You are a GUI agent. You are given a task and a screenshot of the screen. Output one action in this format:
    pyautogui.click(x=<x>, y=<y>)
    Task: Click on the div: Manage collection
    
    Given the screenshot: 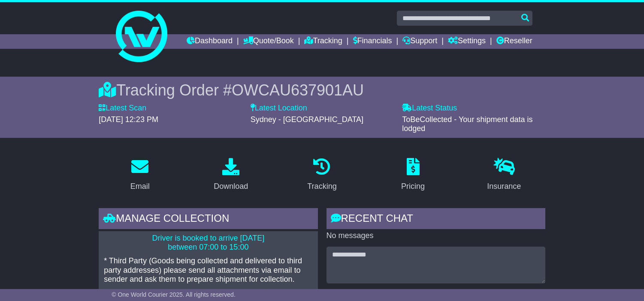 What is the action you would take?
    pyautogui.click(x=208, y=220)
    